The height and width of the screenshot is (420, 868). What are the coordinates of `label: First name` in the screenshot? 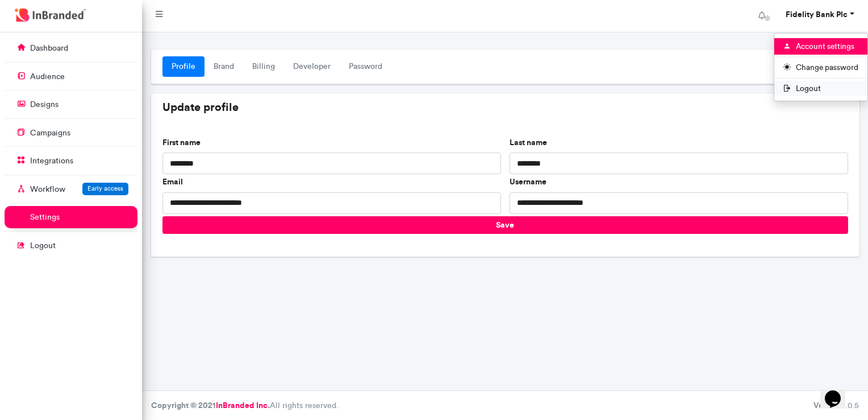 It's located at (181, 143).